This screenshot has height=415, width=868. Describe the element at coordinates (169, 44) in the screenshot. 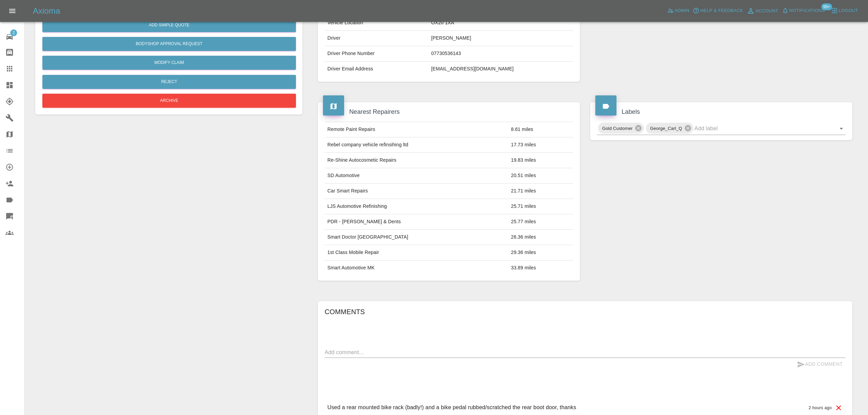

I see `button: Bodyshop Approval Request` at that location.